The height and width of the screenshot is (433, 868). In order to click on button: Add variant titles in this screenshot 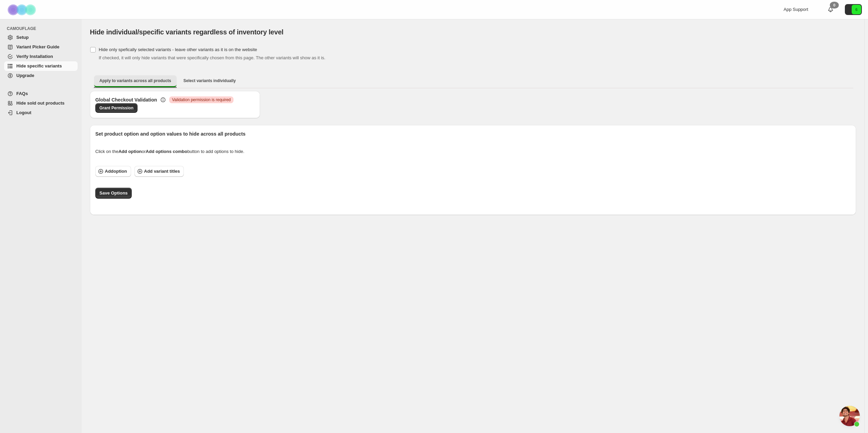, I will do `click(159, 171)`.